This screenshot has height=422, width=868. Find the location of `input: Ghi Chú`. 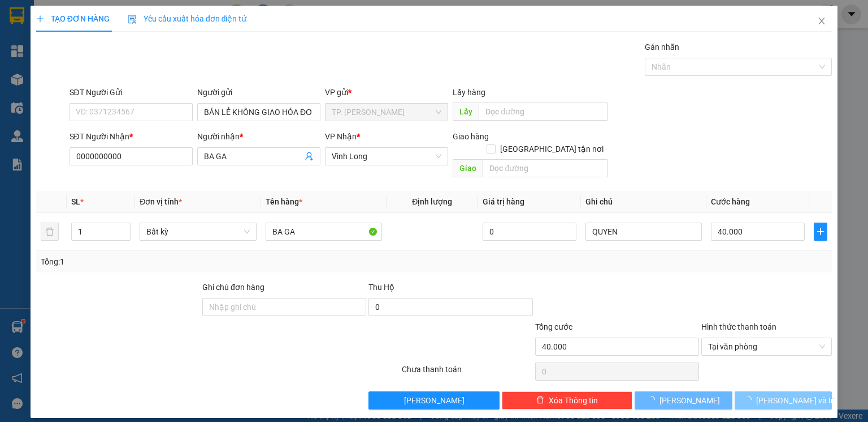

input: Ghi Chú is located at coordinates (644, 231).